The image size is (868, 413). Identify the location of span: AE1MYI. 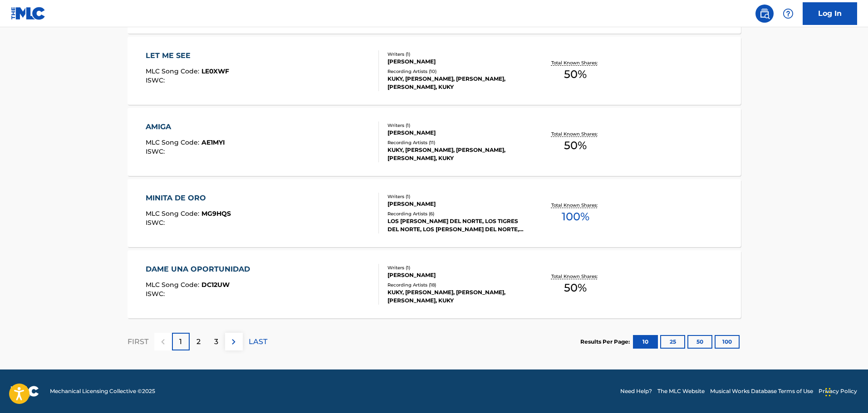
(213, 142).